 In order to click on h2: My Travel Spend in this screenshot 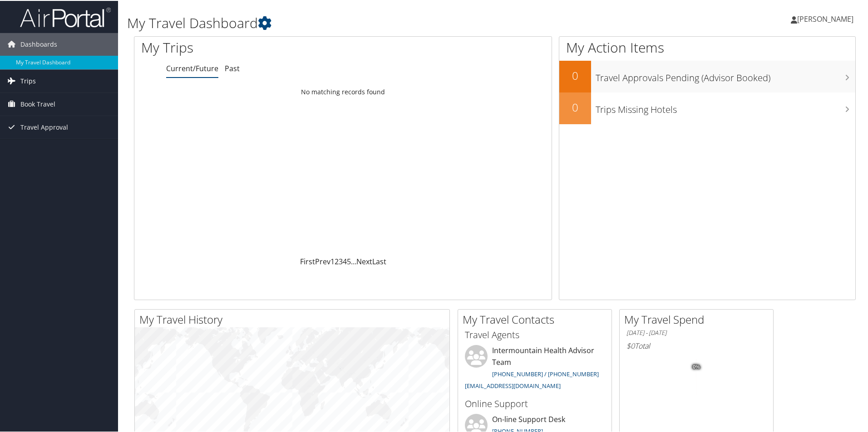, I will do `click(698, 319)`.